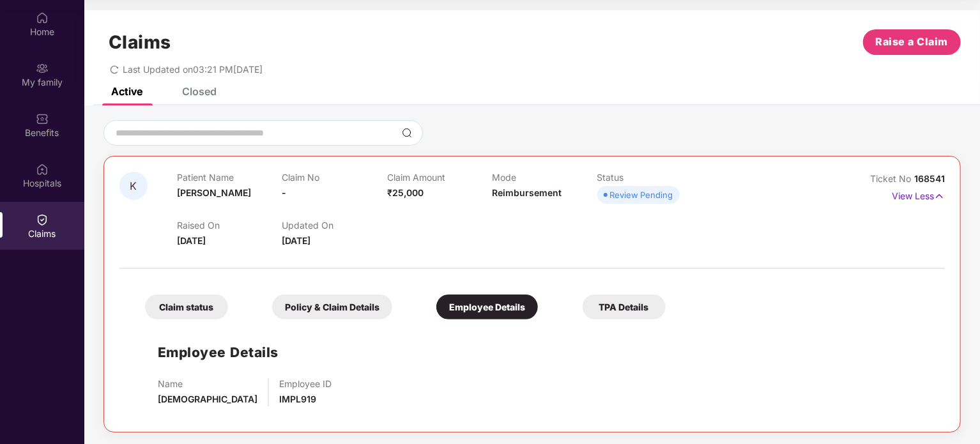  Describe the element at coordinates (218, 352) in the screenshot. I see `h1: Employee Details` at that location.